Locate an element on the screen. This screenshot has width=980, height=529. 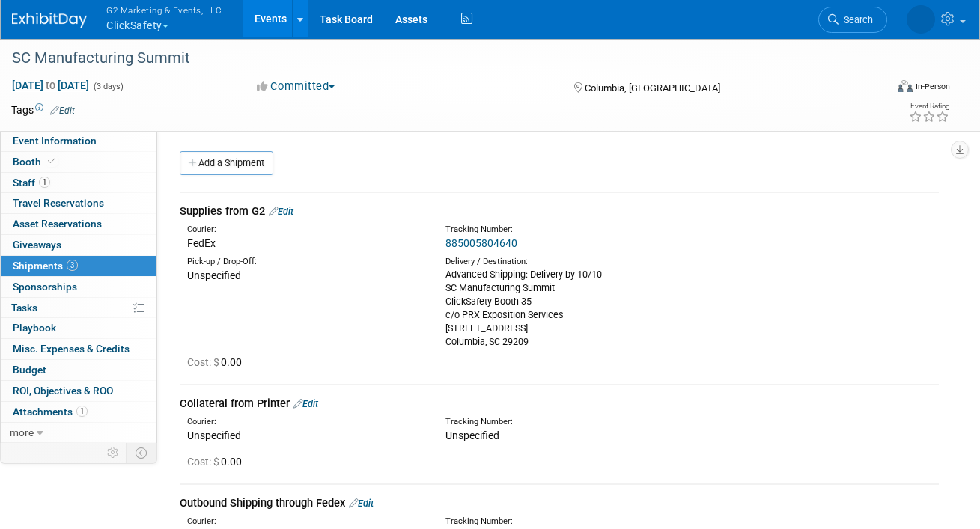
span: ROI, Objectives & ROO is located at coordinates (63, 391).